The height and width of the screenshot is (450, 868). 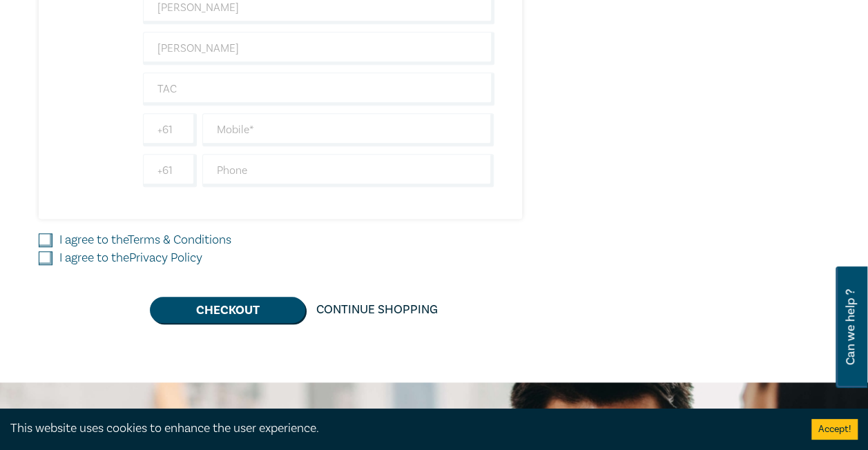 I want to click on input: Mobile*, so click(x=348, y=130).